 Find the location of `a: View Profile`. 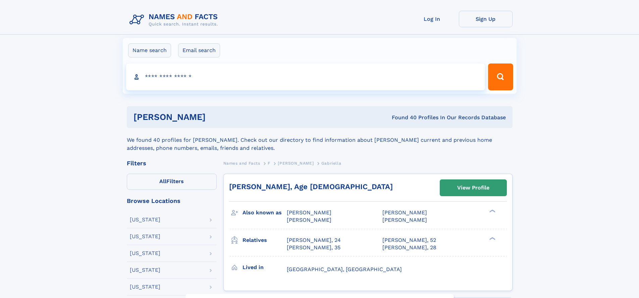

a: View Profile is located at coordinates (473, 188).